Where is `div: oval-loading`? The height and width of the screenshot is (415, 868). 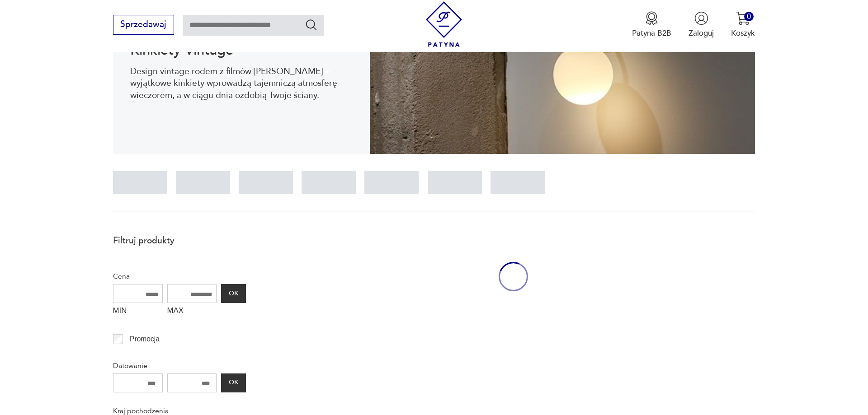 div: oval-loading is located at coordinates (513, 277).